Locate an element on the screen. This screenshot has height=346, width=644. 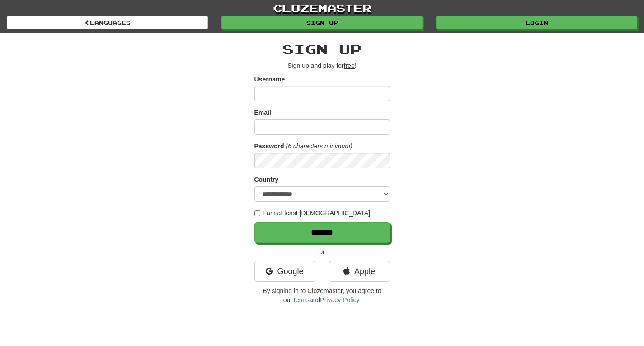
p: By signing in to Clozemaster, you agree to our and . is located at coordinates (322, 295).